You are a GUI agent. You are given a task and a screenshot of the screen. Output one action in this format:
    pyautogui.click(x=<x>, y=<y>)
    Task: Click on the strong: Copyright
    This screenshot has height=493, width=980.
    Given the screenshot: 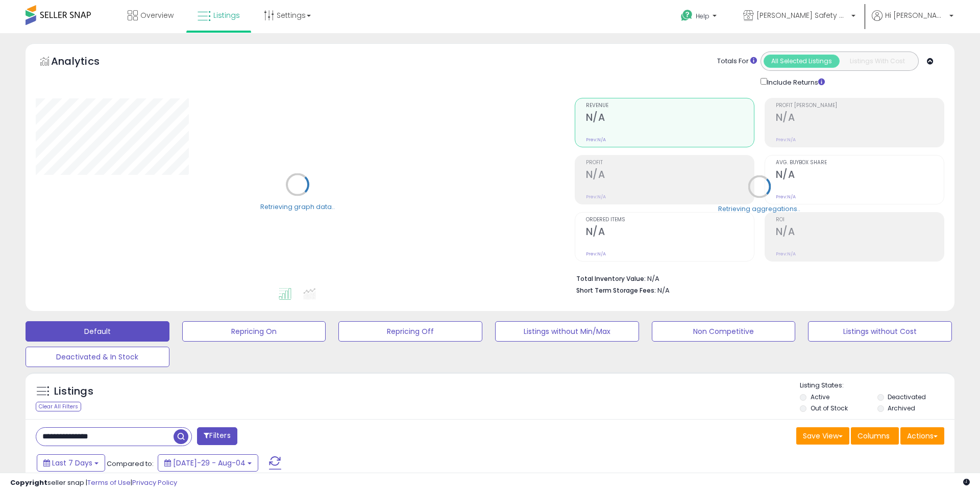 What is the action you would take?
    pyautogui.click(x=29, y=482)
    